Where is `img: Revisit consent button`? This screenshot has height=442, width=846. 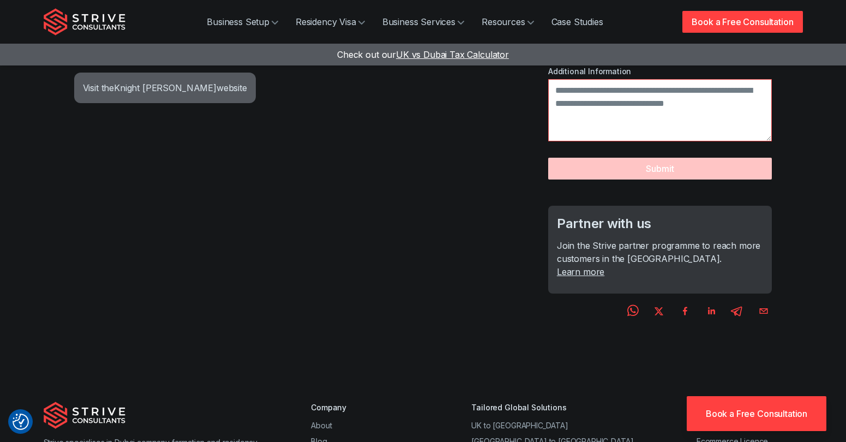 img: Revisit consent button is located at coordinates (21, 421).